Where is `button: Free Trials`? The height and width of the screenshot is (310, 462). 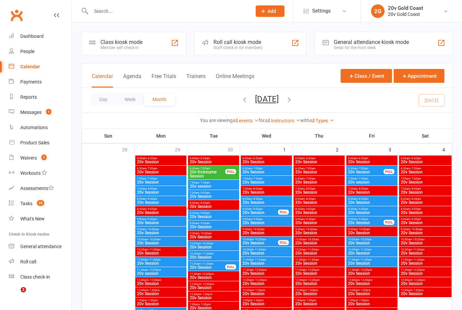
button: Free Trials is located at coordinates (164, 80).